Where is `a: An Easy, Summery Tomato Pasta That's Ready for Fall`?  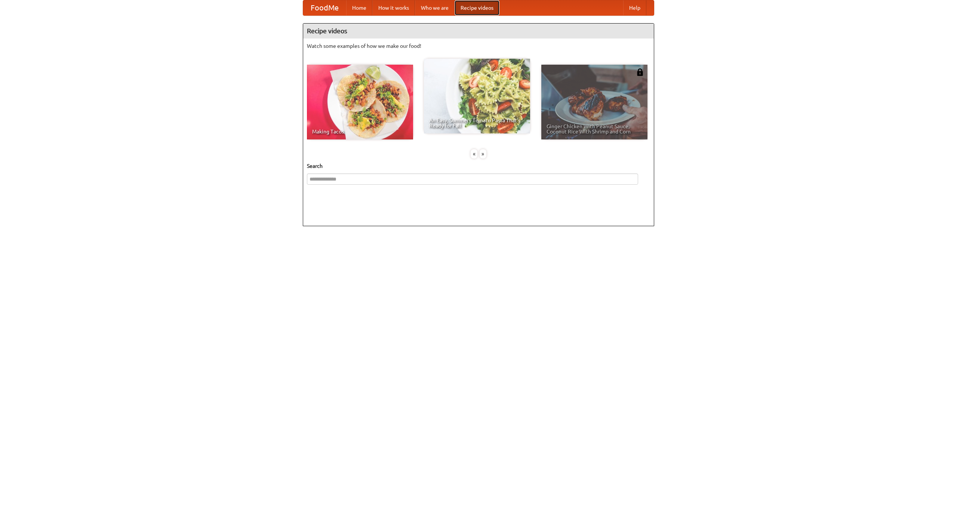
a: An Easy, Summery Tomato Pasta That's Ready for Fall is located at coordinates (477, 96).